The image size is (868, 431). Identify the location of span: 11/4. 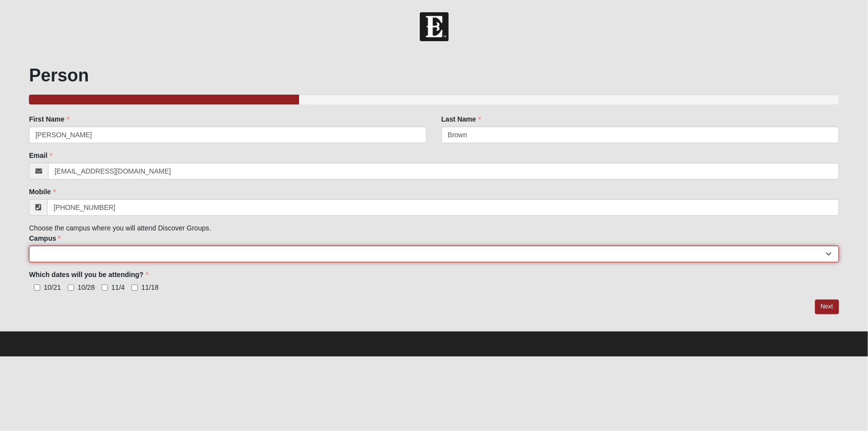
(118, 287).